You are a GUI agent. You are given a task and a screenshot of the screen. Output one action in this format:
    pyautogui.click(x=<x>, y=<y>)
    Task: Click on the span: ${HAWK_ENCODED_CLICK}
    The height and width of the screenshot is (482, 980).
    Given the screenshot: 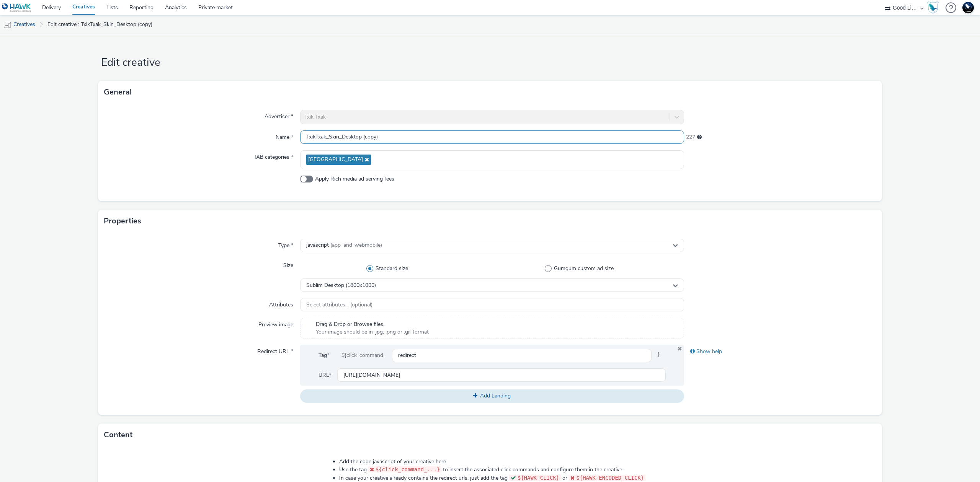 What is the action you would take?
    pyautogui.click(x=610, y=478)
    